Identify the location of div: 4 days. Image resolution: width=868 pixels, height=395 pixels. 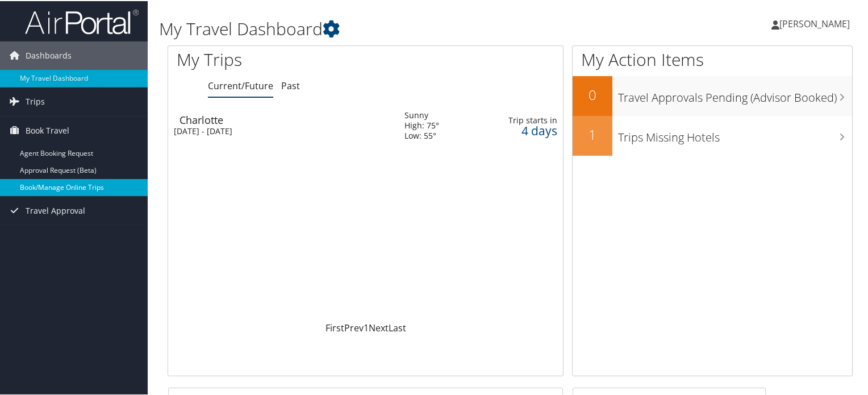
(521, 130).